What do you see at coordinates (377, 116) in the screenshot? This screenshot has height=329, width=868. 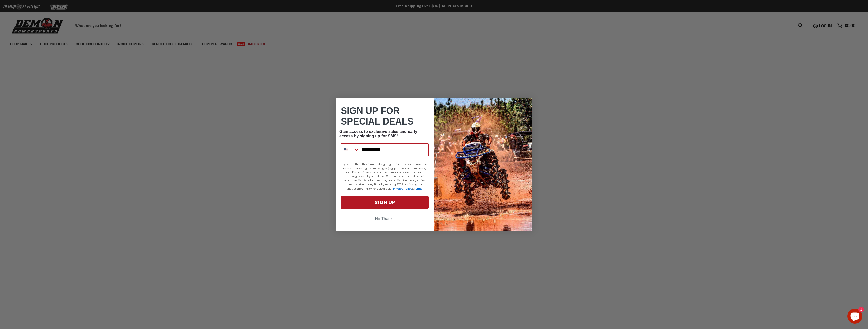 I see `span: SIGN UP FOR SPECIAL DEALS` at bounding box center [377, 116].